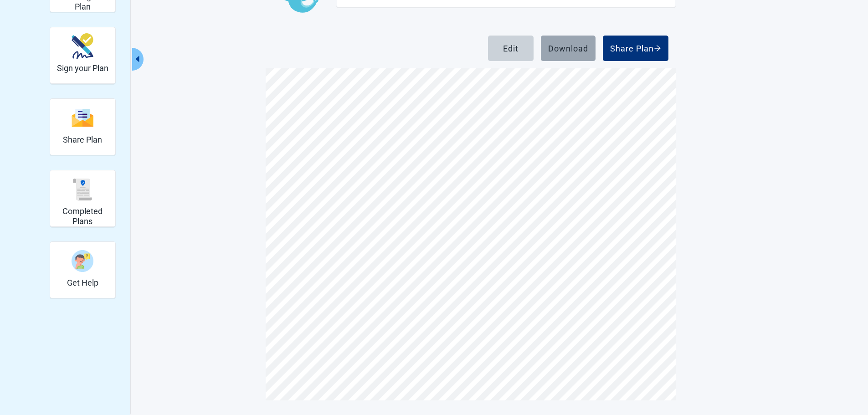  What do you see at coordinates (83, 283) in the screenshot?
I see `h2: Get Help` at bounding box center [83, 283].